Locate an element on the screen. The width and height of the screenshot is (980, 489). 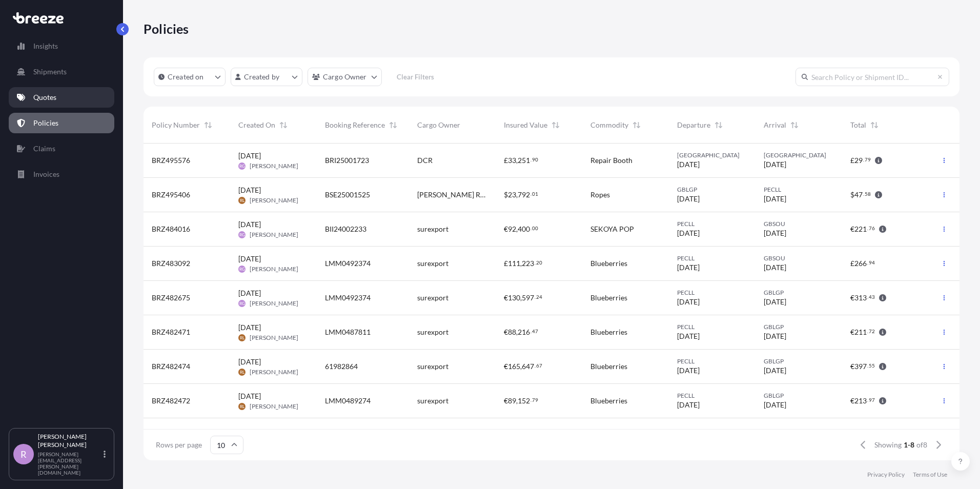
span: RG is located at coordinates (242, 269).